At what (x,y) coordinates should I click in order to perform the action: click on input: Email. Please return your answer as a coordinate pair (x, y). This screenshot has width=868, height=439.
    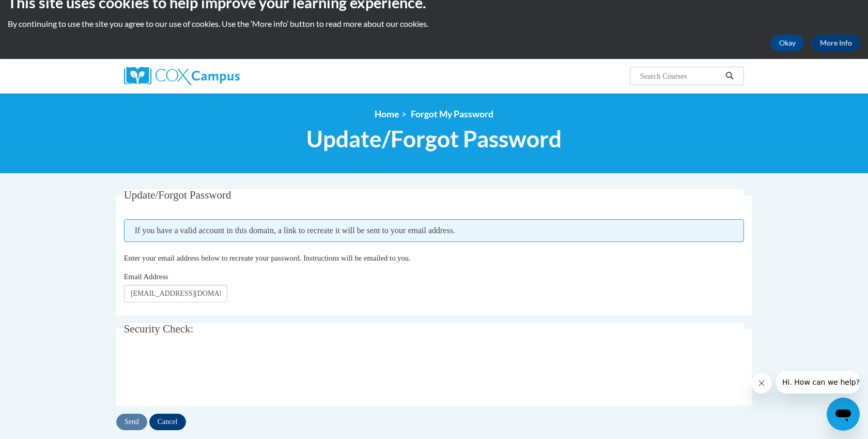
    Looking at the image, I should click on (175, 294).